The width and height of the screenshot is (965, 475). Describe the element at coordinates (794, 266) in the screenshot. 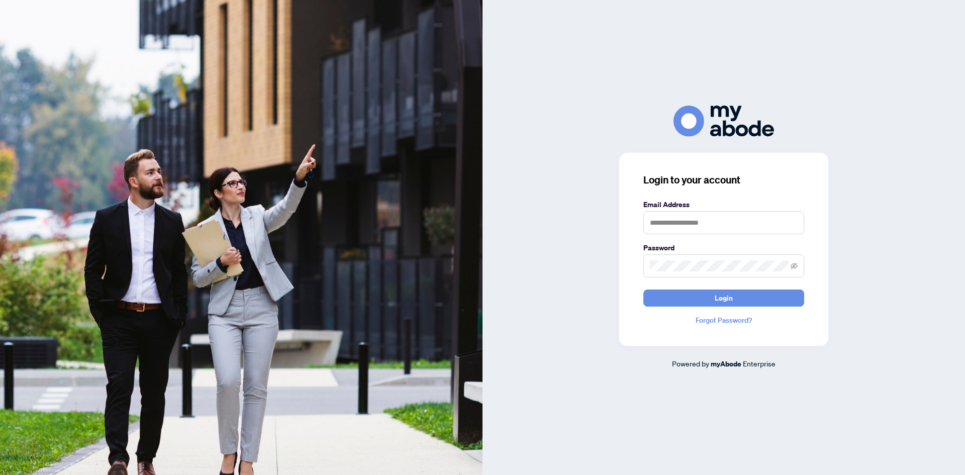

I see `span: eye-invisible` at that location.